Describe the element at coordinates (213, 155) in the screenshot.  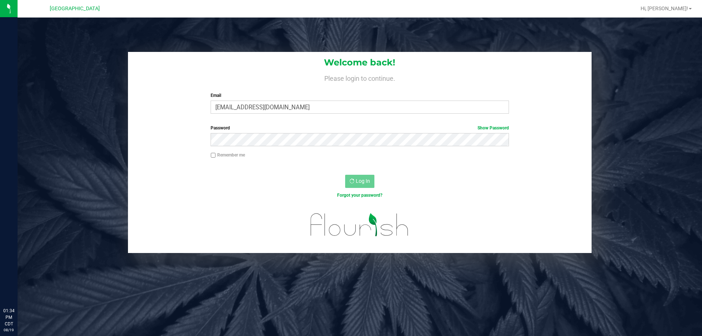
I see `input: Remember me` at that location.